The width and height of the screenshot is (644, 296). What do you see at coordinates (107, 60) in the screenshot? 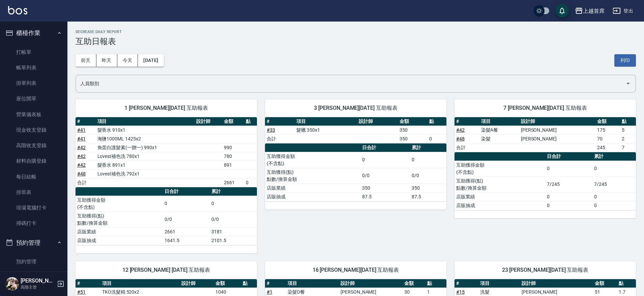
I see `button: 昨天` at bounding box center [107, 60].